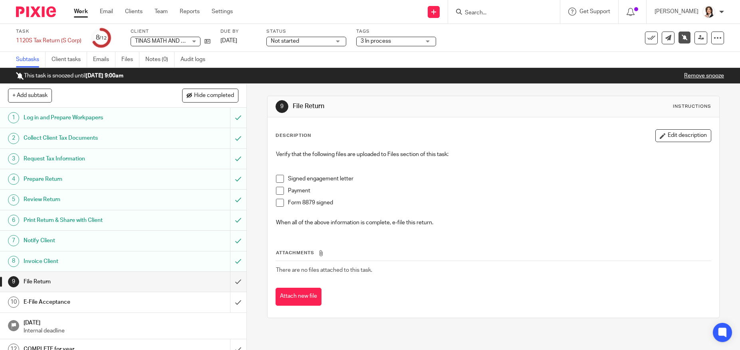 This screenshot has width=740, height=350. Describe the element at coordinates (14, 159) in the screenshot. I see `div: 3` at that location.